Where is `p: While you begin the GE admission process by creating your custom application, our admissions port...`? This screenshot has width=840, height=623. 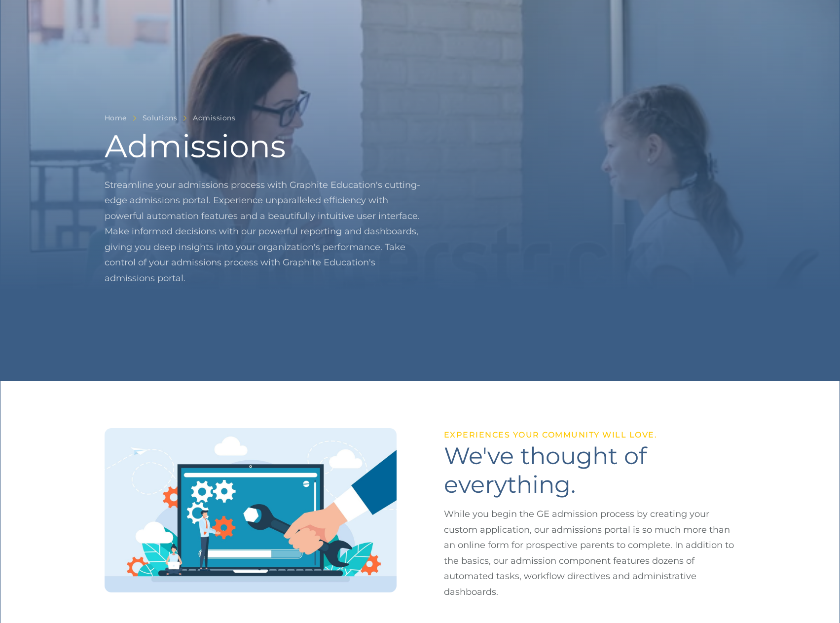 p: While you begin the GE admission process by creating your custom application, our admissions port... is located at coordinates (589, 553).